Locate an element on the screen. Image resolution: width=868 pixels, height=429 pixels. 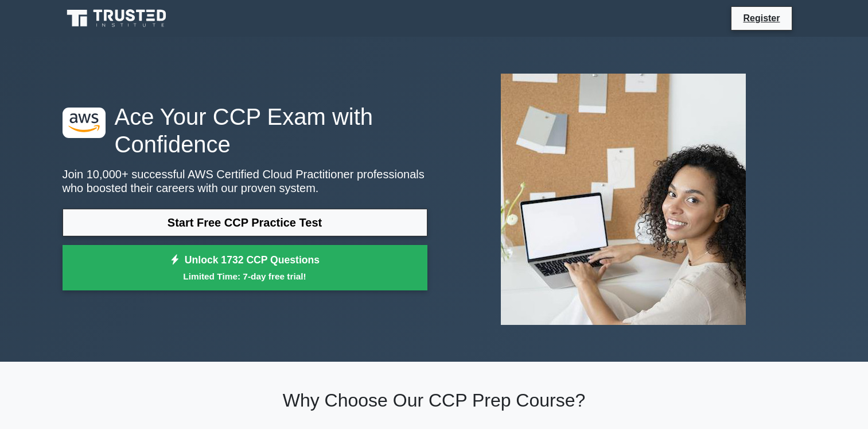
a: Start Free CCP Practice Test is located at coordinates (245, 223).